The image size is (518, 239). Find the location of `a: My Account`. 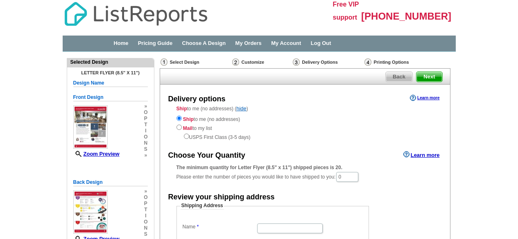

a: My Account is located at coordinates (286, 43).